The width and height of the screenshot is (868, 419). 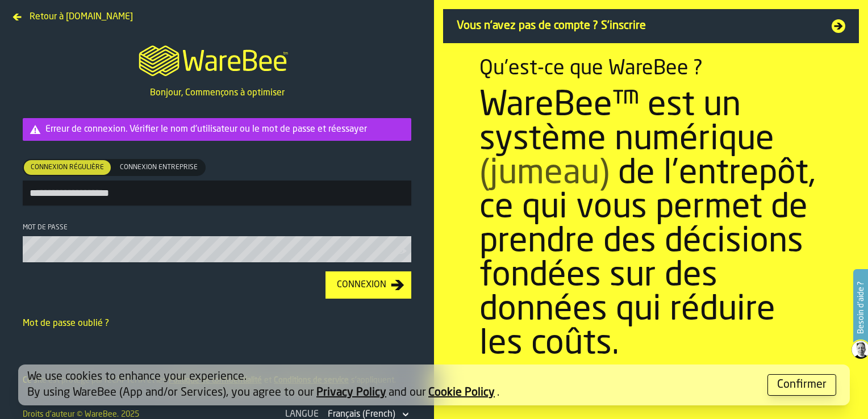 What do you see at coordinates (802, 385) in the screenshot?
I see `button: button-` at bounding box center [802, 385].